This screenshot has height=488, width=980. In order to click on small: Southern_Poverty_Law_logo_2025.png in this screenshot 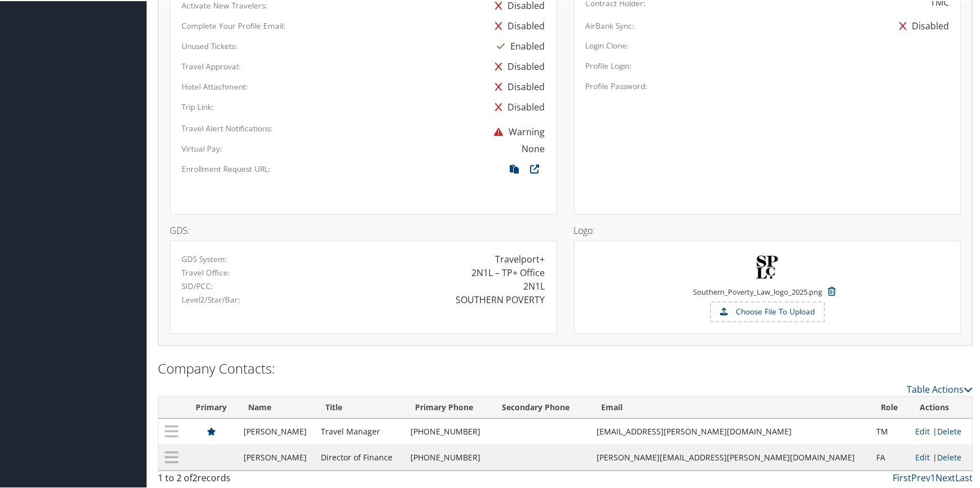, I will do `click(757, 296)`.